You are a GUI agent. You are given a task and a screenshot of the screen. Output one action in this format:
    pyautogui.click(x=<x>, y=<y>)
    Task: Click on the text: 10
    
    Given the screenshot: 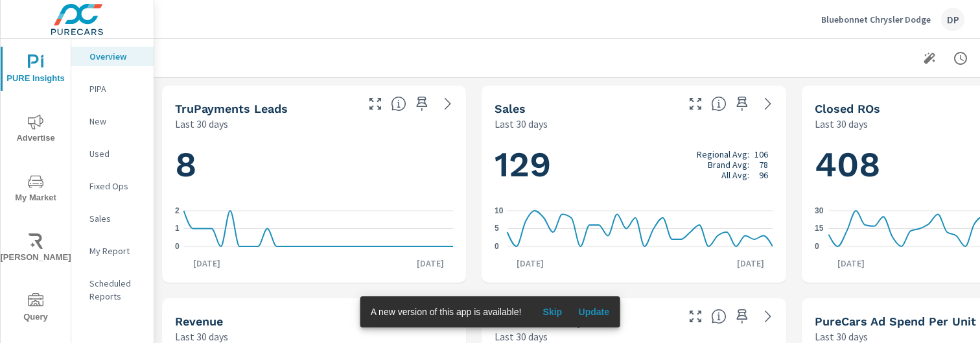 What is the action you would take?
    pyautogui.click(x=499, y=211)
    